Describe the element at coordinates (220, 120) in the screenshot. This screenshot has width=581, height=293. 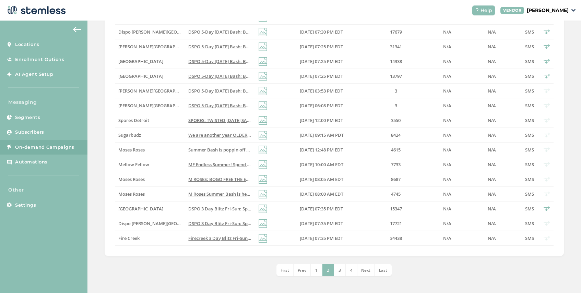
I see `label: SPORES: TWISTED TUESDAY SALE TILL 8pm! 1 DAY ONLY DON'T MISS THESE DEALS! Tap link for details Re...` at that location.